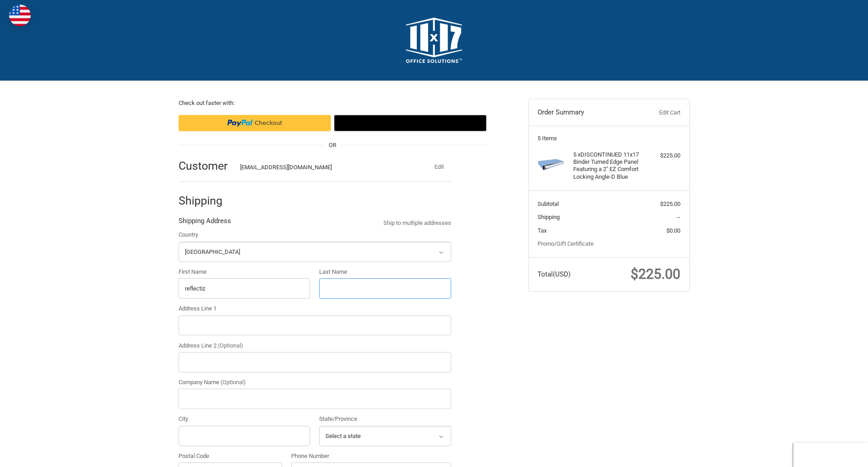  Describe the element at coordinates (554, 274) in the screenshot. I see `span: Total (USD)` at that location.